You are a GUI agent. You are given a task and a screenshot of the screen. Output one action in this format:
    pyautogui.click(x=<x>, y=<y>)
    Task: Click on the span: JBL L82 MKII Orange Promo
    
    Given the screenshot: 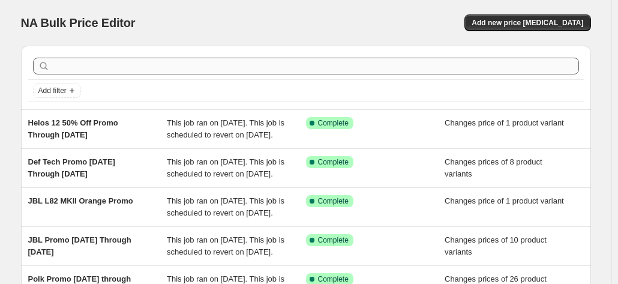 What is the action you would take?
    pyautogui.click(x=80, y=200)
    